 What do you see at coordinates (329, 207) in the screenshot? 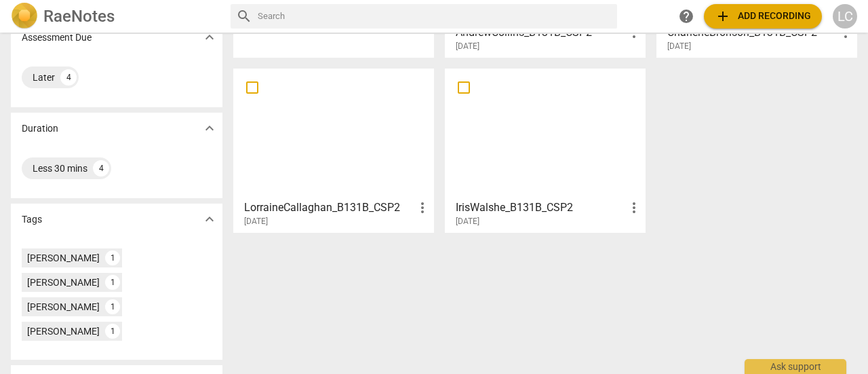
I see `h3: LorraineCallaghan_B131B_CSP2` at bounding box center [329, 207].